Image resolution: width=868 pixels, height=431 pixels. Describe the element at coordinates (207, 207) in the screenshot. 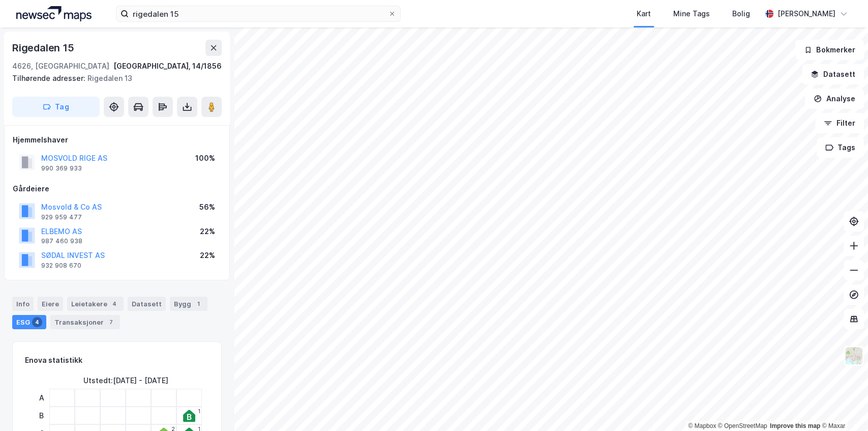

I see `div: 56%` at that location.